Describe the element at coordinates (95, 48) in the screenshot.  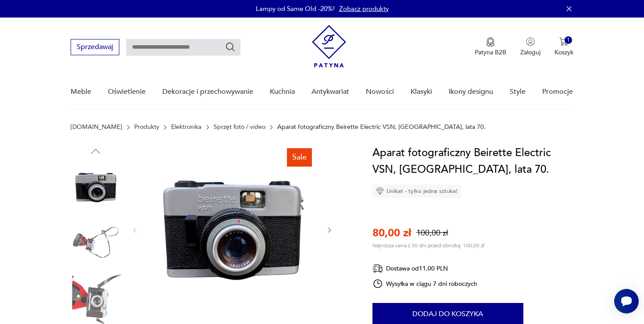
I see `a: Sprzedawaj` at that location.